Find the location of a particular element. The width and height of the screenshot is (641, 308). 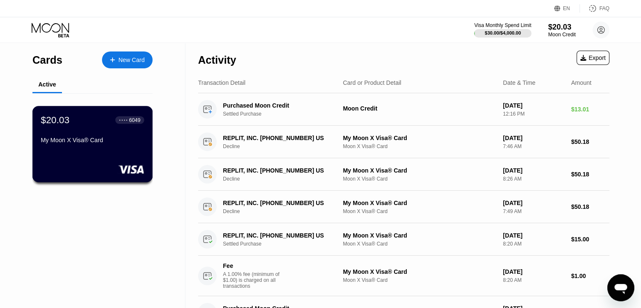

div: Card or Product Detail is located at coordinates (372, 83).